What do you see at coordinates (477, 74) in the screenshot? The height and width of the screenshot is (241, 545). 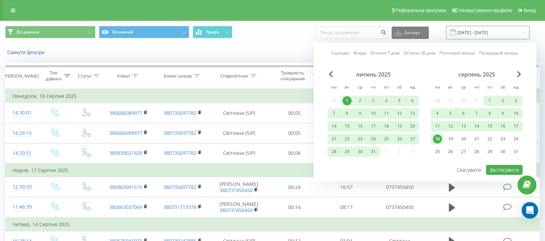 I see `div: серпень 2025` at bounding box center [477, 74].